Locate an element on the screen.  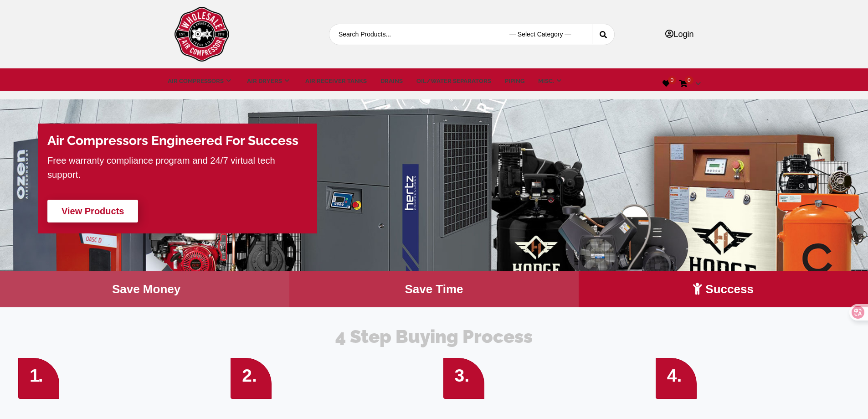
strong: Save Time is located at coordinates (434, 289).